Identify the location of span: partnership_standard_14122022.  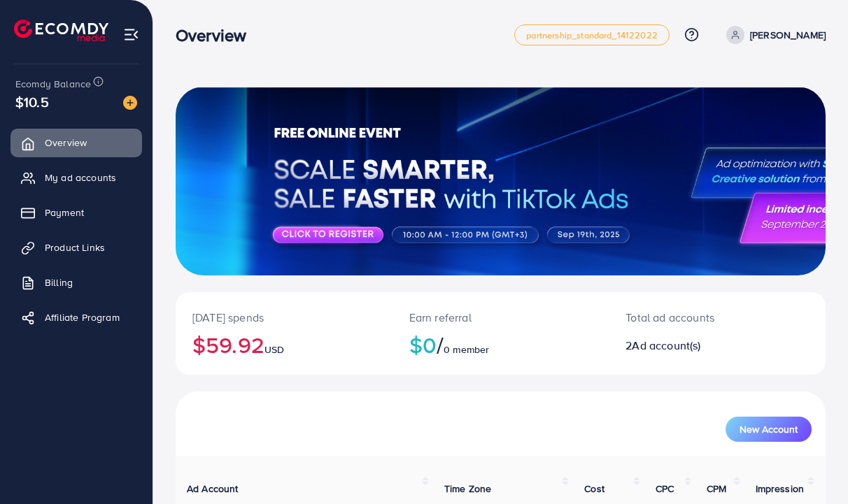
(592, 35).